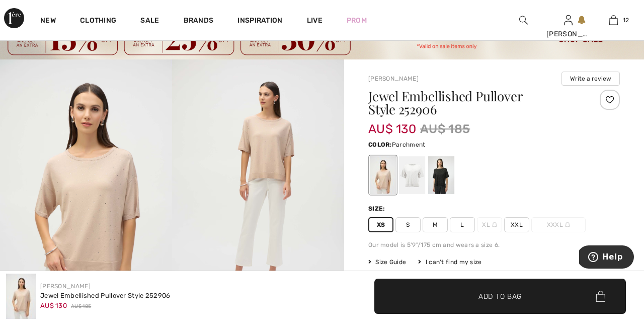 The height and width of the screenshot is (321, 644). What do you see at coordinates (98, 21) in the screenshot?
I see `a: Clothing` at bounding box center [98, 21].